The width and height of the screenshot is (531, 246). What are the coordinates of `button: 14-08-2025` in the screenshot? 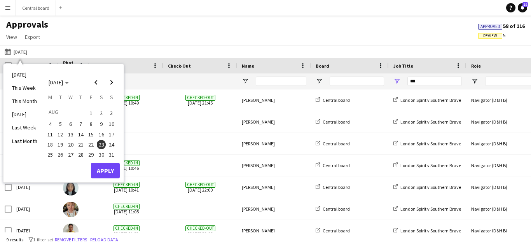 It's located at (81, 134).